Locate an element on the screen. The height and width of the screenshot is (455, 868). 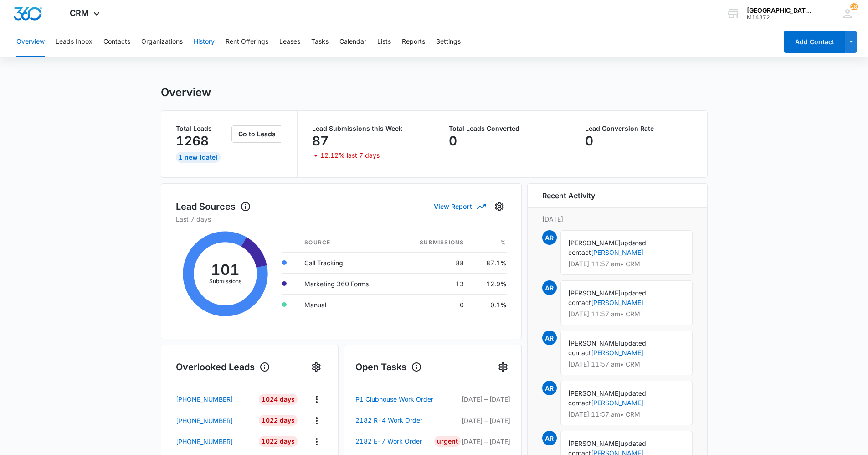
button: Overview is located at coordinates (30, 42).